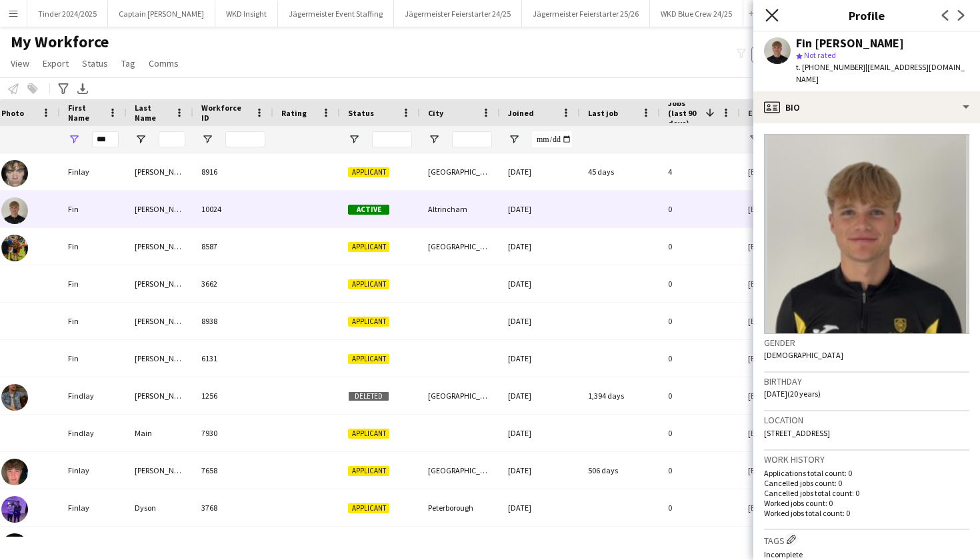  Describe the element at coordinates (68, 13) in the screenshot. I see `button: Tinder 2024/2025` at that location.